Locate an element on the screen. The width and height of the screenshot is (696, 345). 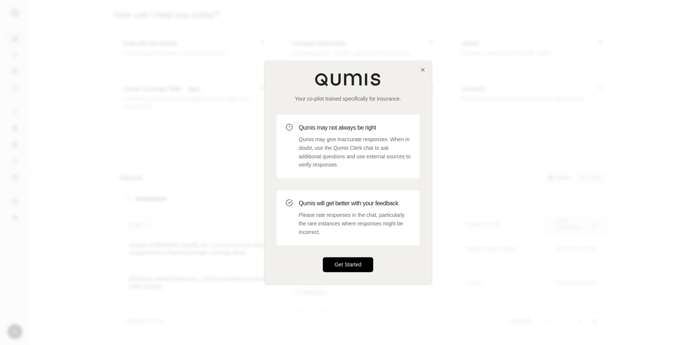
p: Your co-pilot trained specifically for insurance. is located at coordinates (348, 99).